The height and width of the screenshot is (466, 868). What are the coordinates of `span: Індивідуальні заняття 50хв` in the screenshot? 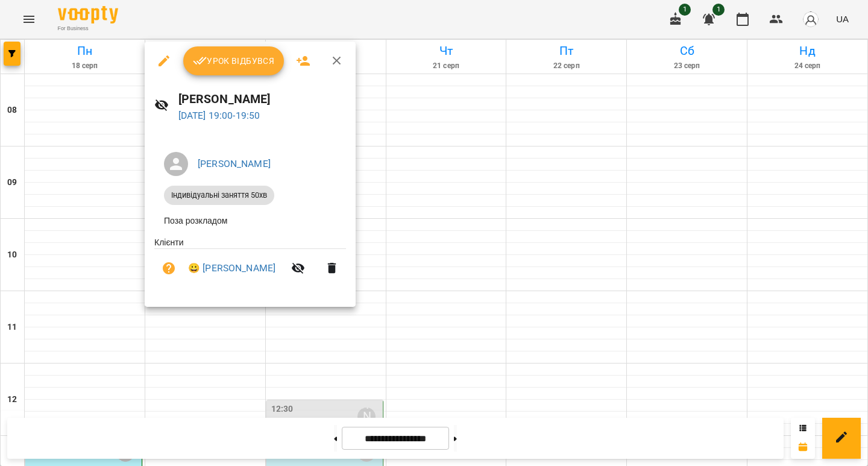 It's located at (219, 196).